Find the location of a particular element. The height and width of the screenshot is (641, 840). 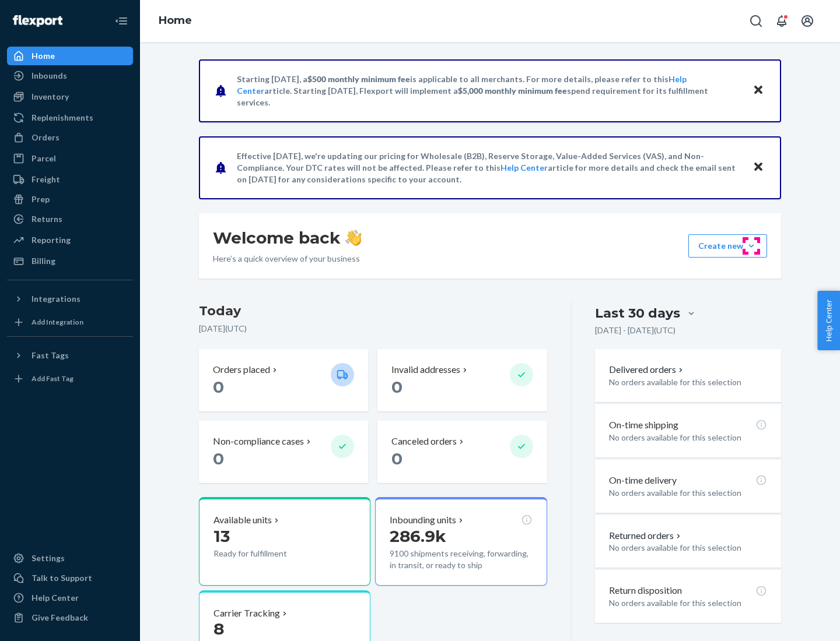

span: 8 is located at coordinates (219, 629).